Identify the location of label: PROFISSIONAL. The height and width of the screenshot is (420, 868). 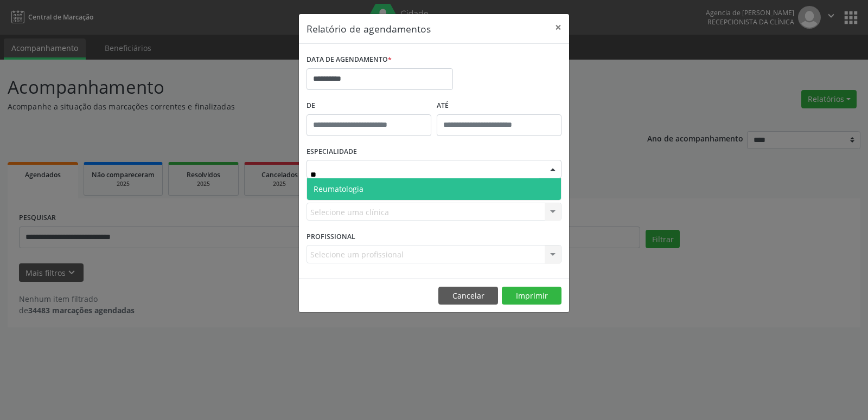
(330, 236).